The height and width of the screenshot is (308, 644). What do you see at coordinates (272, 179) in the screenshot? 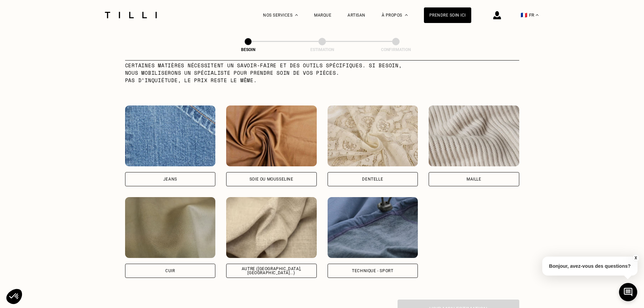
I see `div: Soie ou mousseline` at bounding box center [272, 179].